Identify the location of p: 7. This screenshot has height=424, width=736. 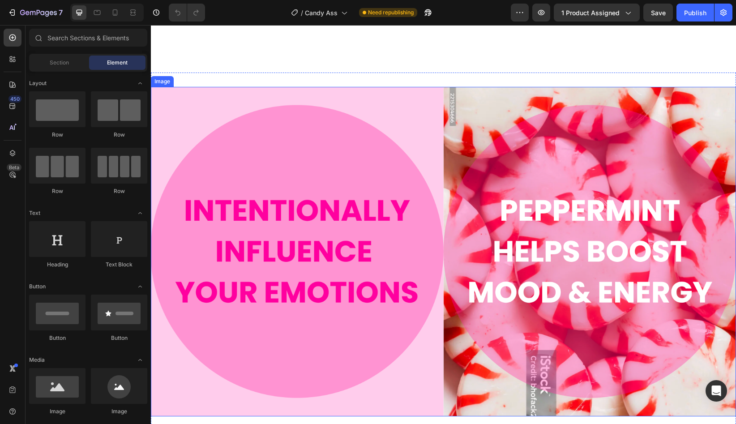
(60, 13).